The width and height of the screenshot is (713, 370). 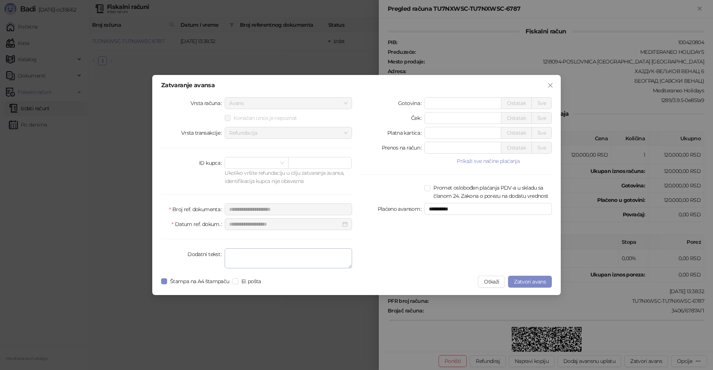 I want to click on span: close, so click(x=550, y=85).